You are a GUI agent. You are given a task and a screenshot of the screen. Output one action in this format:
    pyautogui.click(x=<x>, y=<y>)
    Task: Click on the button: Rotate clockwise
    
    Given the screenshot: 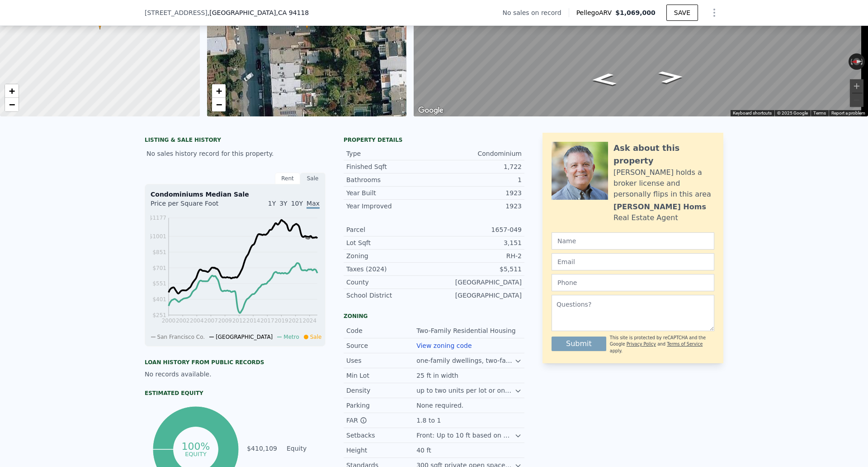 What is the action you would take?
    pyautogui.click(x=863, y=61)
    